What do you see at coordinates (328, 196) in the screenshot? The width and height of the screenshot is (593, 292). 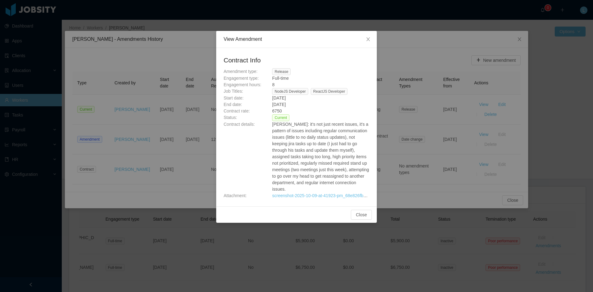 I see `a: screenshot-2025-10-09-at-41923-pm_68e826fb6bbb2.png` at bounding box center [328, 196].